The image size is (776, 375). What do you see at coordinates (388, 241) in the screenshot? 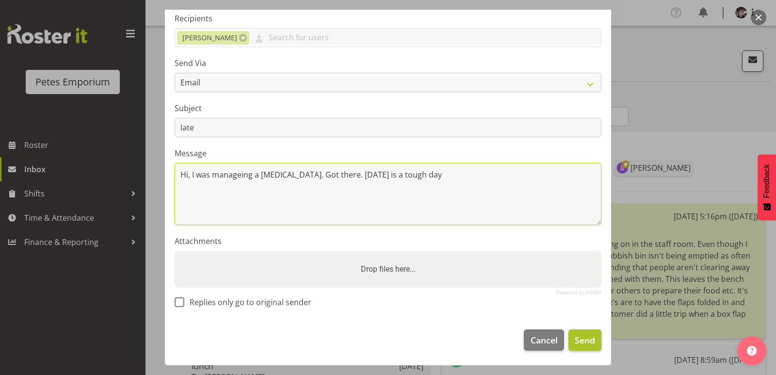
I see `label: Attachments` at bounding box center [388, 241].